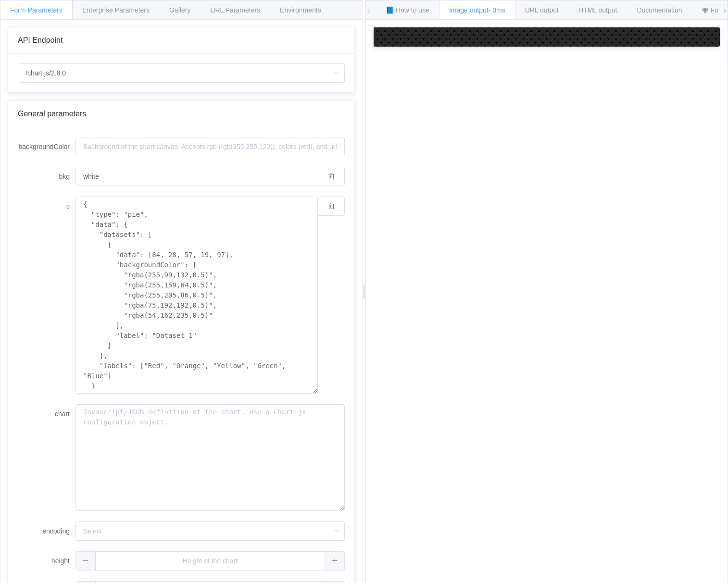  What do you see at coordinates (210, 561) in the screenshot?
I see `input: Height of the chart` at bounding box center [210, 561].